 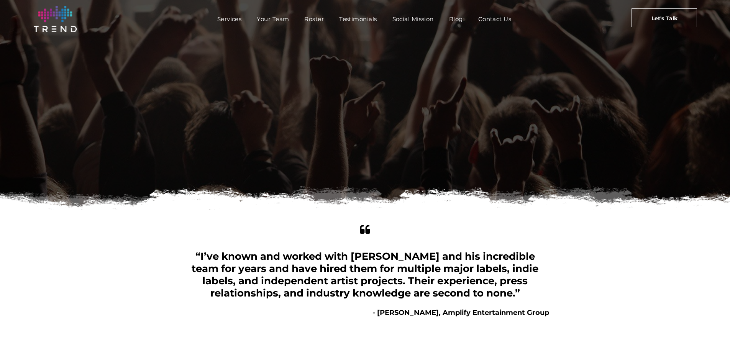 What do you see at coordinates (314, 19) in the screenshot?
I see `a: Roster` at bounding box center [314, 19].